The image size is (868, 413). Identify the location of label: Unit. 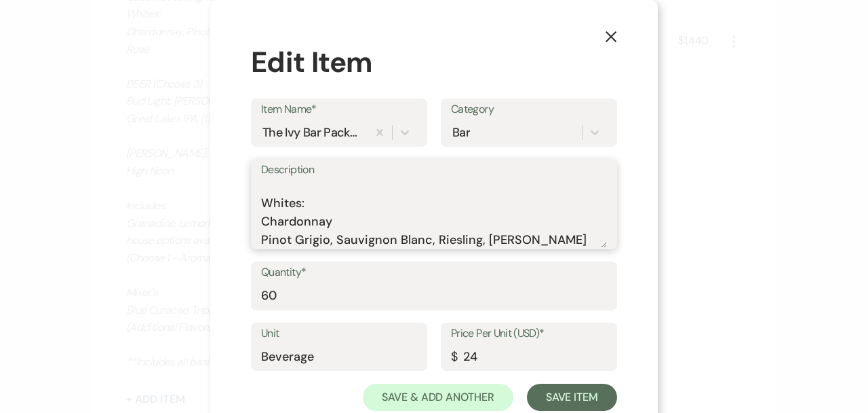
(339, 334).